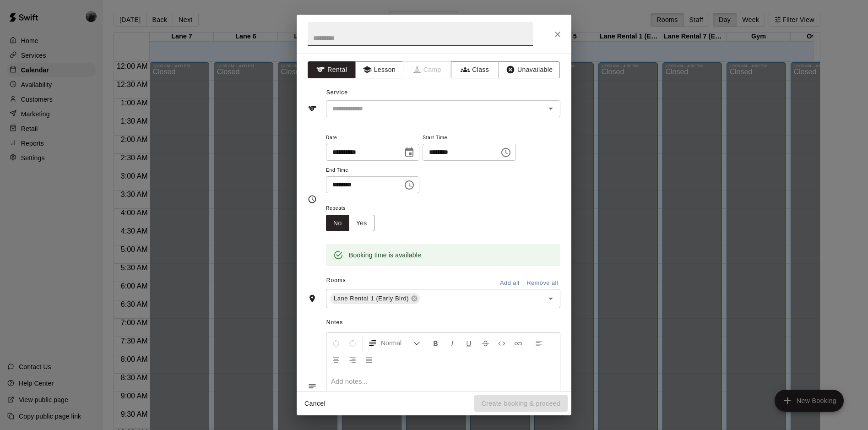 This screenshot has width=868, height=430. I want to click on button: Undo, so click(336, 343).